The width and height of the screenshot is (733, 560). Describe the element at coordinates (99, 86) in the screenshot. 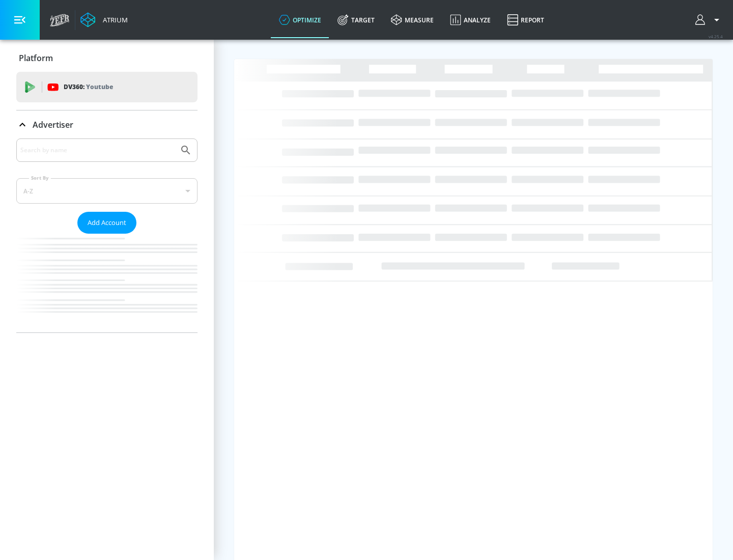

I see `p: Youtube` at that location.